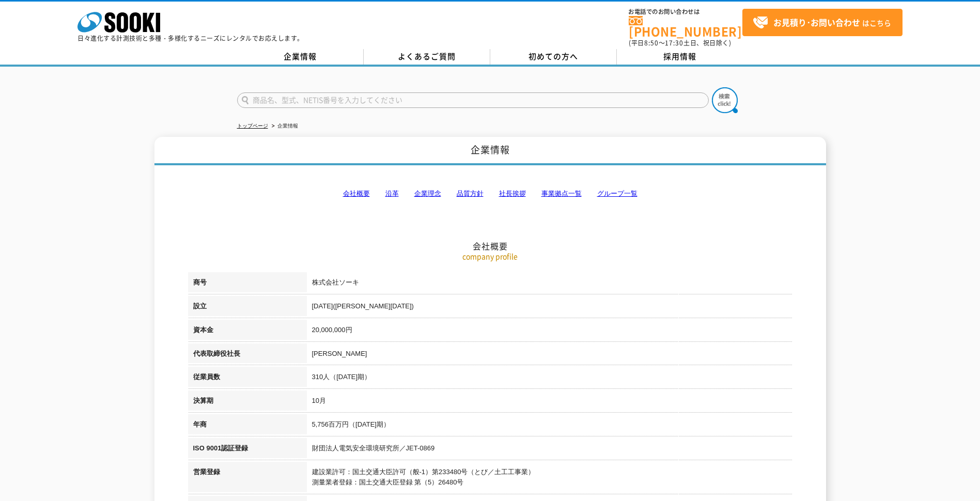 The height and width of the screenshot is (501, 980). What do you see at coordinates (550, 284) in the screenshot?
I see `td: 株式会社ソーキ` at bounding box center [550, 284].